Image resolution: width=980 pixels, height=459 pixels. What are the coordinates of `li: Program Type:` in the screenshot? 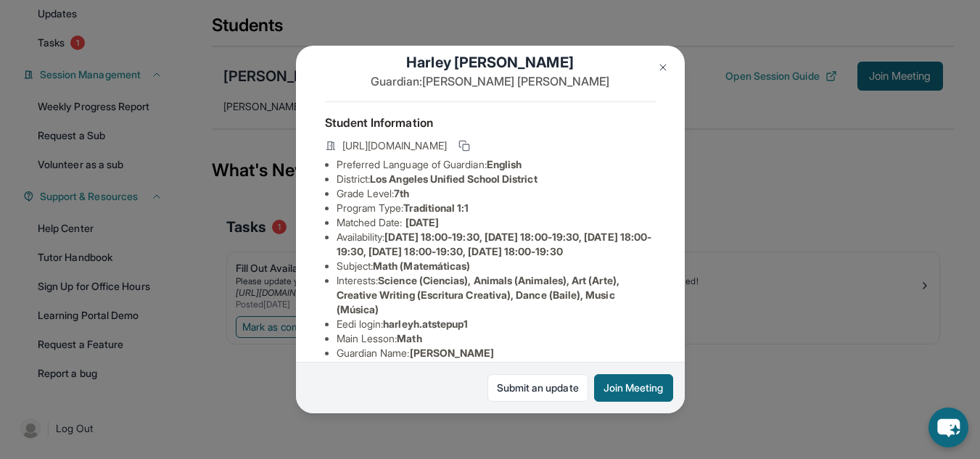 It's located at (496, 208).